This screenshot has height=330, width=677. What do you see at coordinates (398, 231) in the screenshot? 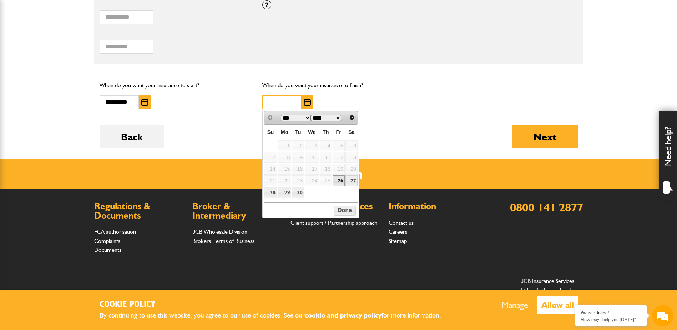
I see `a: Careers` at bounding box center [398, 231].